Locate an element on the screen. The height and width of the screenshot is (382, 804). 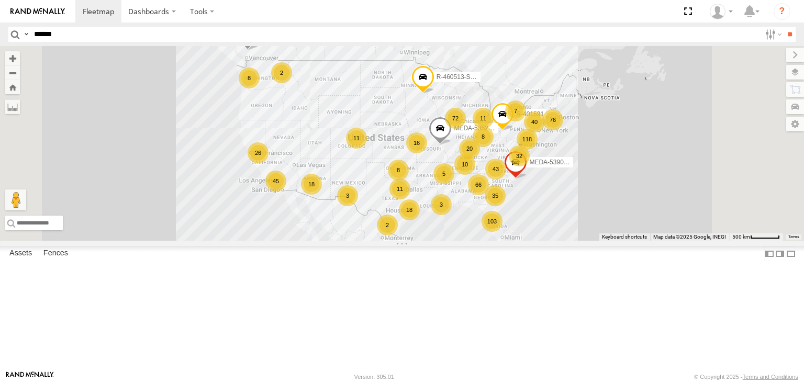
button: Zoom out is located at coordinates (13, 73).